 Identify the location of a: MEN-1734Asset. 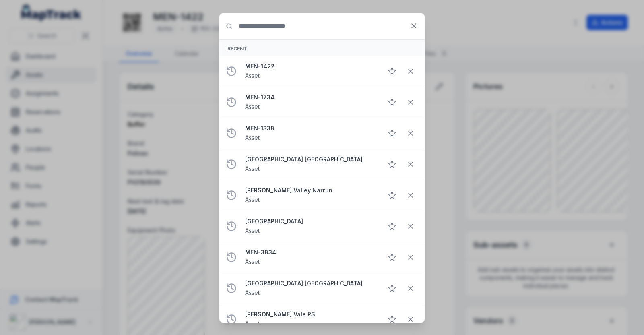
(311, 102).